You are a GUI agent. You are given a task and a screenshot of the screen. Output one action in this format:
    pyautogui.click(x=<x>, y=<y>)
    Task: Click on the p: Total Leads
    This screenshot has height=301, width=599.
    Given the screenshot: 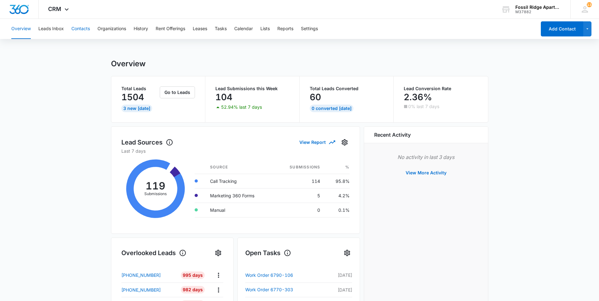 What is the action you would take?
    pyautogui.click(x=140, y=89)
    